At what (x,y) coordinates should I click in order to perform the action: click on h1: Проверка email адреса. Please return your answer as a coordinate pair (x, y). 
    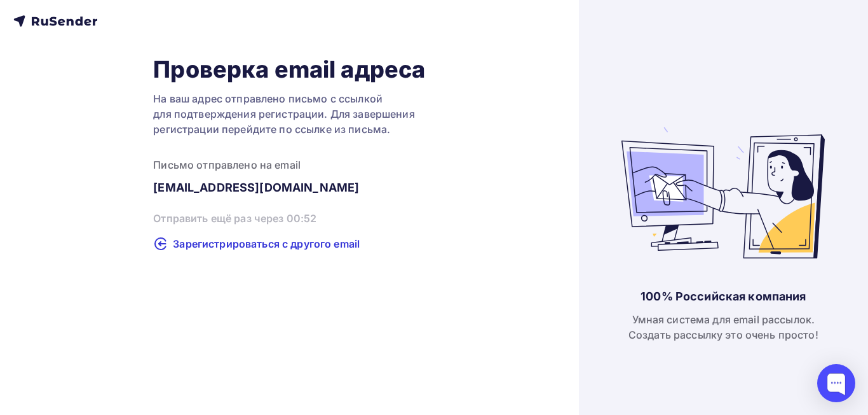
    Looking at the image, I should click on (290, 69).